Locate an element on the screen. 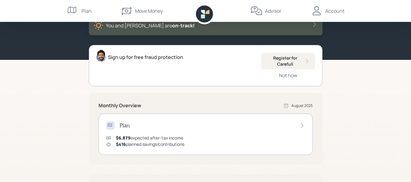 Image resolution: width=411 pixels, height=182 pixels. div: Move Money is located at coordinates (149, 11).